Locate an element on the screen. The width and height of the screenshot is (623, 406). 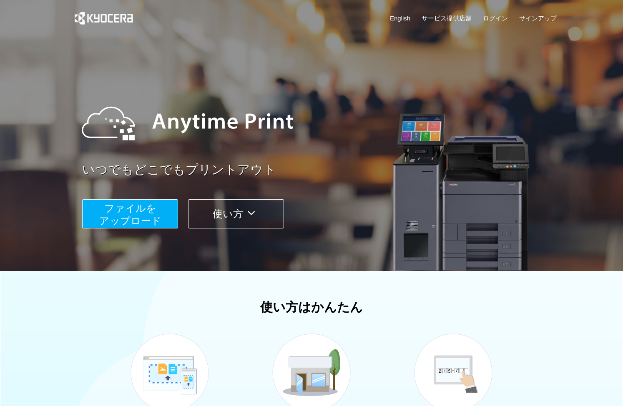
button: ファイルを​​アップロード is located at coordinates (130, 214).